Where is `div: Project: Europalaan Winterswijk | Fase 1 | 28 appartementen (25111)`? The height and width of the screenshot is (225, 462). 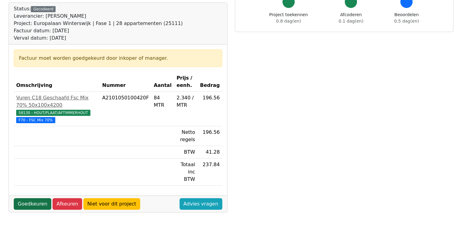 div: Project: Europalaan Winterswijk | Fase 1 | 28 appartementen (25111) is located at coordinates (98, 23).